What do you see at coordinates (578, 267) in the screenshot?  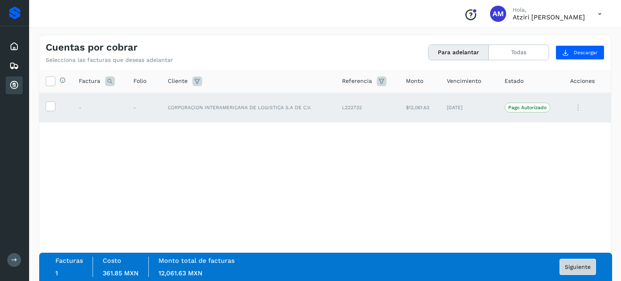 I see `button: Siguiente` at bounding box center [578, 267].